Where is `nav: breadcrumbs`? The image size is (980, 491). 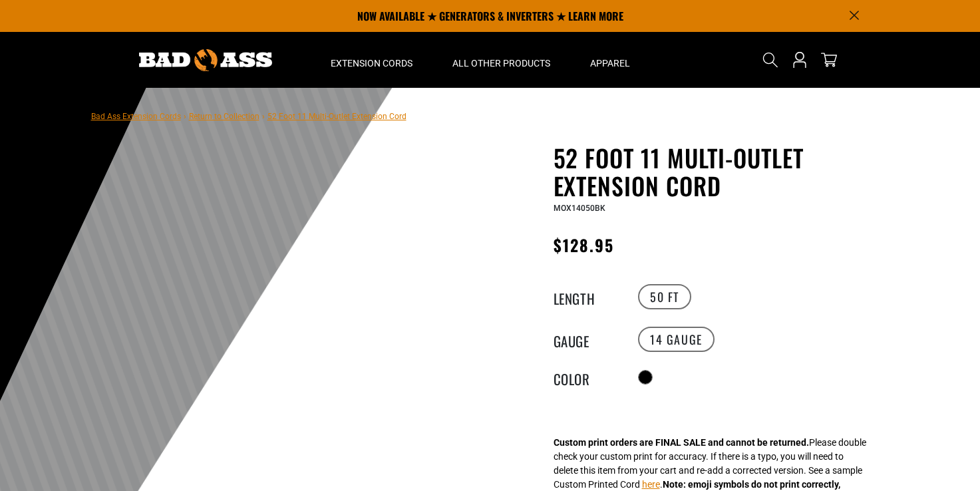 nav: breadcrumbs is located at coordinates (249, 116).